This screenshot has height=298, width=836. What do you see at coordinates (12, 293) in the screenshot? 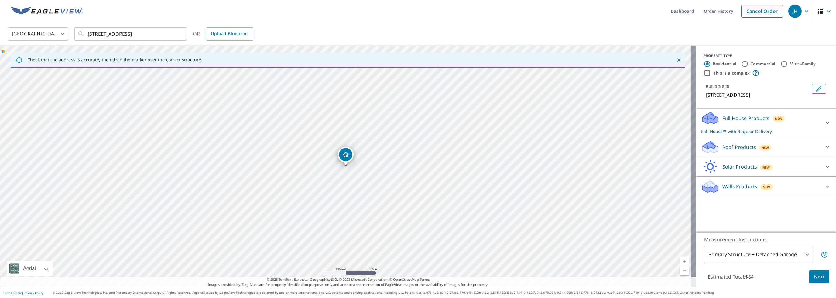
I see `a: Terms of Use` at bounding box center [12, 293].